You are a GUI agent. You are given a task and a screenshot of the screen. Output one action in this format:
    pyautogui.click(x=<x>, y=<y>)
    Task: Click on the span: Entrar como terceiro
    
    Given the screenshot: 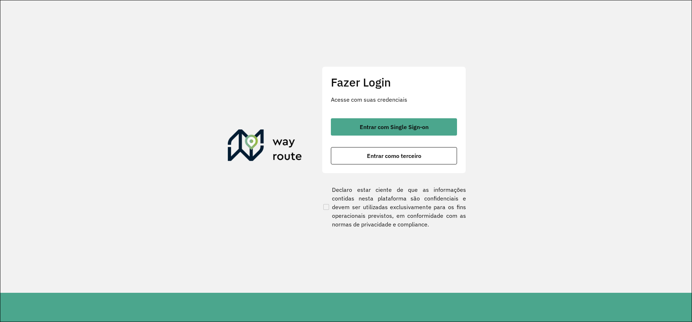 What is the action you would take?
    pyautogui.click(x=394, y=156)
    